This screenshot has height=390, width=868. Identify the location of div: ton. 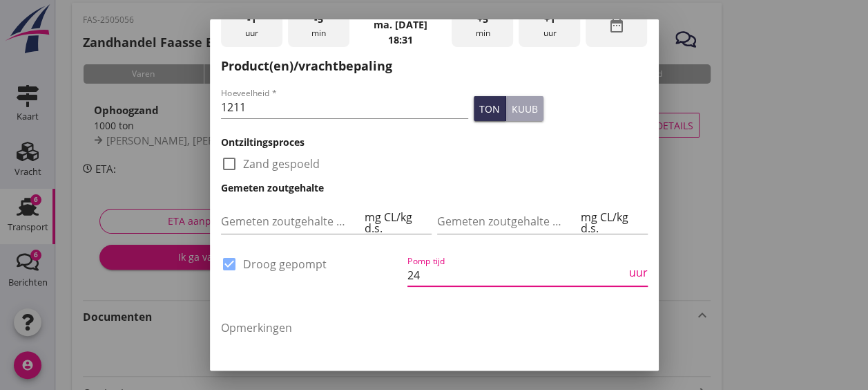
(490, 108).